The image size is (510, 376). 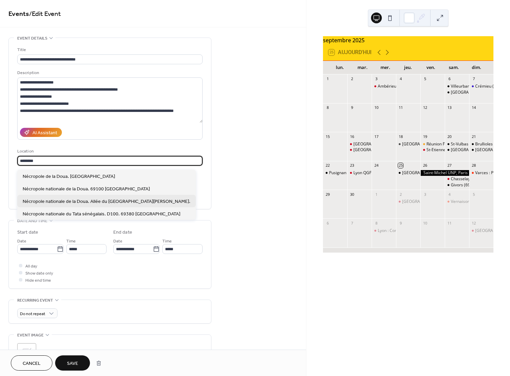 I want to click on div: mar., so click(x=362, y=68).